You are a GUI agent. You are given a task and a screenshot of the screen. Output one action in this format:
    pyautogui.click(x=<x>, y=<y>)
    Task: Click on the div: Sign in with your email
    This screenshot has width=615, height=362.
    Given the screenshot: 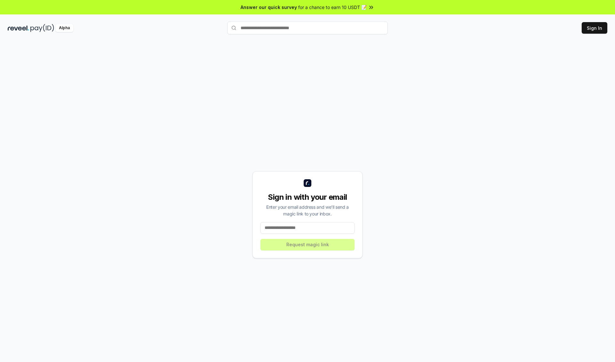 What is the action you would take?
    pyautogui.click(x=307, y=197)
    